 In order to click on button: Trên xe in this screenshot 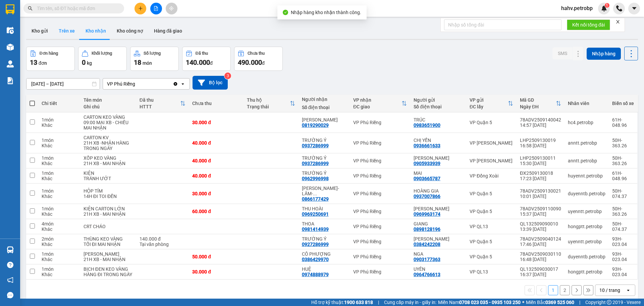, I will do `click(67, 31)`.